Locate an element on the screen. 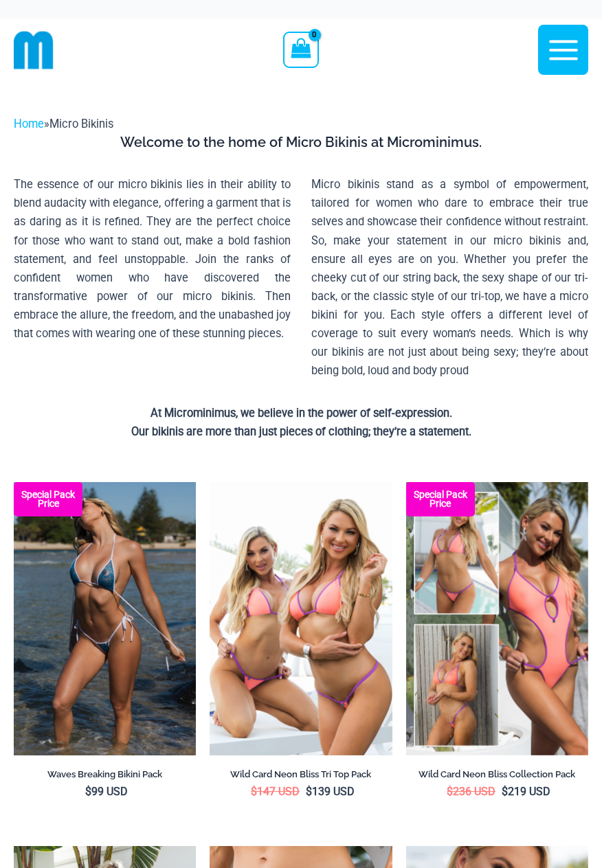 The height and width of the screenshot is (868, 602). bdi: 139 USD is located at coordinates (330, 791).